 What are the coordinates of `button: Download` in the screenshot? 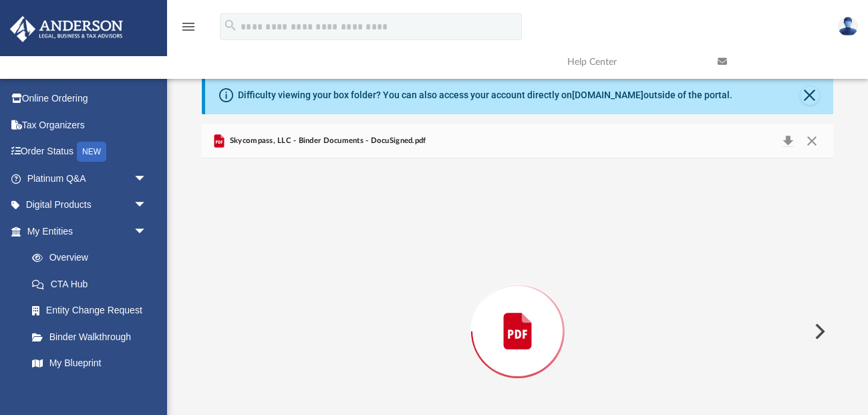 It's located at (788, 141).